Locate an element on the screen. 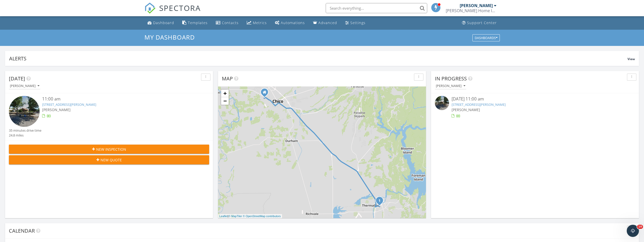  a: Zoom in is located at coordinates (225, 93).